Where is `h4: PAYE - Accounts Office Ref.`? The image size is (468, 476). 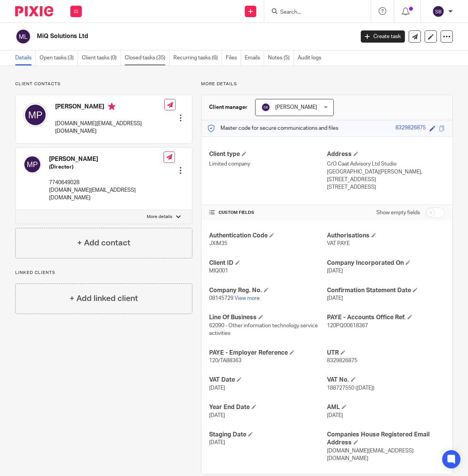 h4: PAYE - Accounts Office Ref. is located at coordinates (385, 317).